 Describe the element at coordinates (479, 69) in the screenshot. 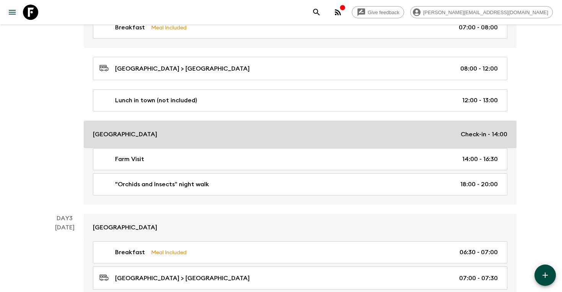

I see `p: 08:00 - 12:00` at that location.